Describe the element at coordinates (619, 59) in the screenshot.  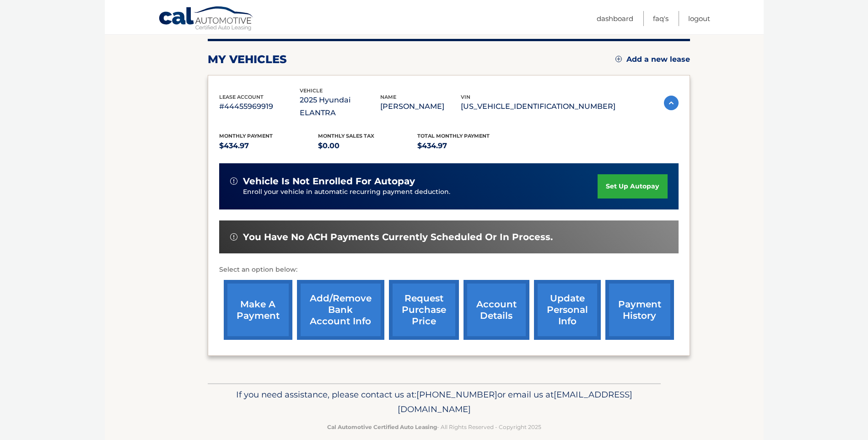
I see `img: add.svg` at that location.